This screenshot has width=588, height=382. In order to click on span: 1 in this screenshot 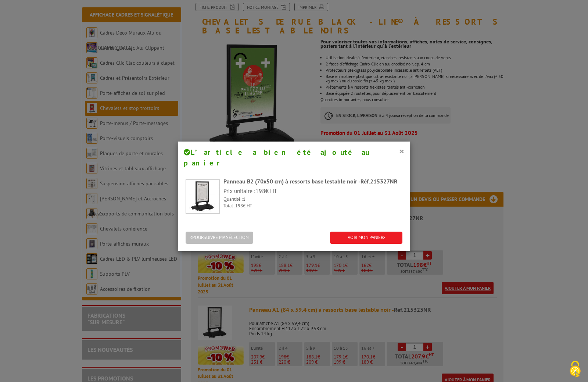, I will do `click(244, 199)`.